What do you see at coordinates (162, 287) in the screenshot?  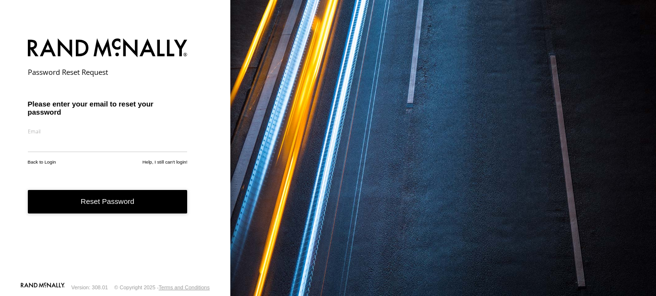 I see `div: © Copyright 2025 -` at bounding box center [162, 287].